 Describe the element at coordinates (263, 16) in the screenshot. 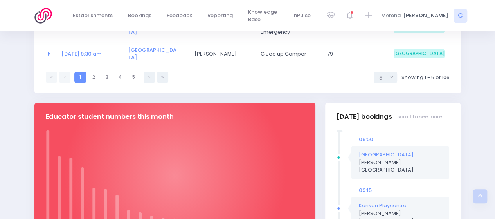

I see `span: Knowledge Base` at that location.